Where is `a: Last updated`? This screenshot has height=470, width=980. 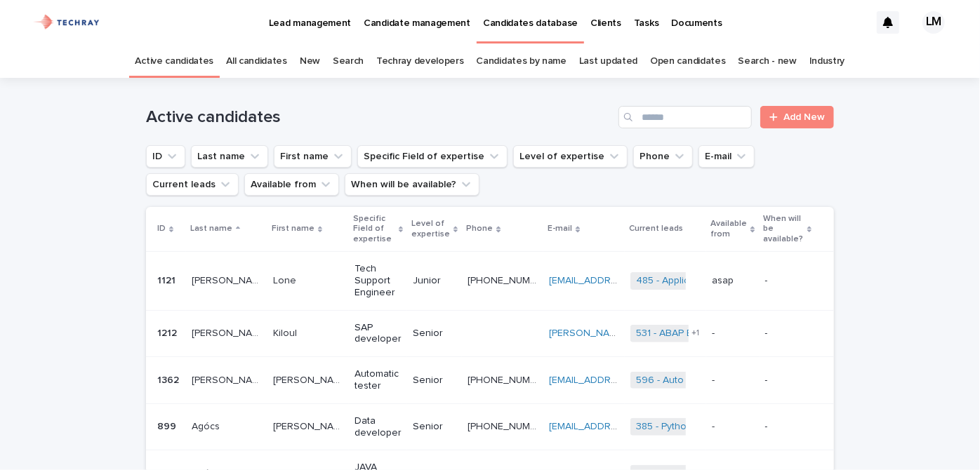 a: Last updated is located at coordinates (608, 61).